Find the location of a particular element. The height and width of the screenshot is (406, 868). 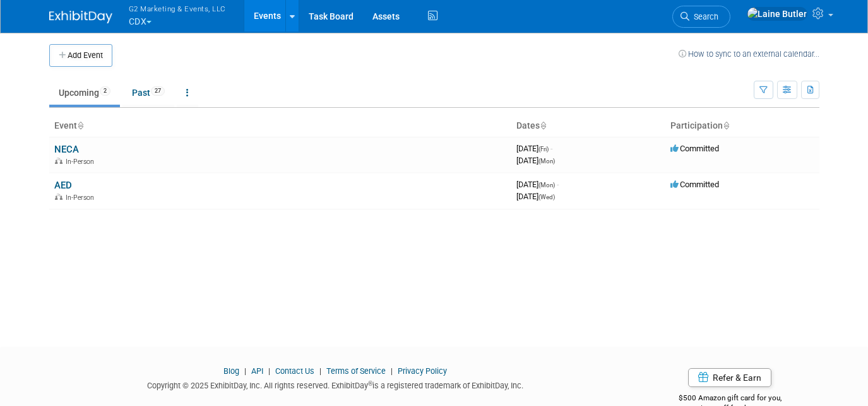

a: Upcoming2 is located at coordinates (85, 93).